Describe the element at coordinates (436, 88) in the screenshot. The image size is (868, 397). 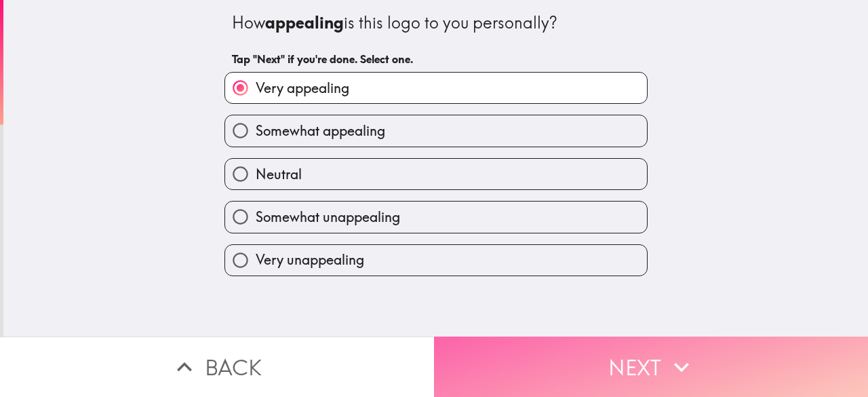
I see `button: Very appealing` at that location.